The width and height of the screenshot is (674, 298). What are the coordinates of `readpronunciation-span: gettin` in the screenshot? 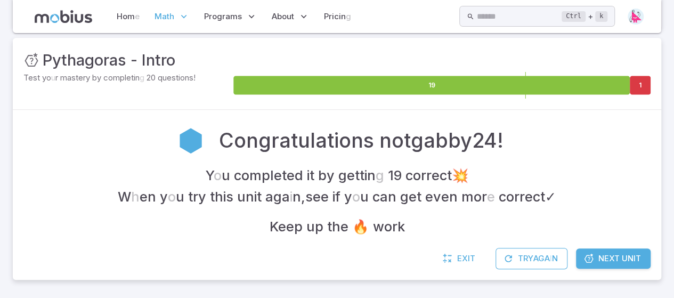 It's located at (357, 175).